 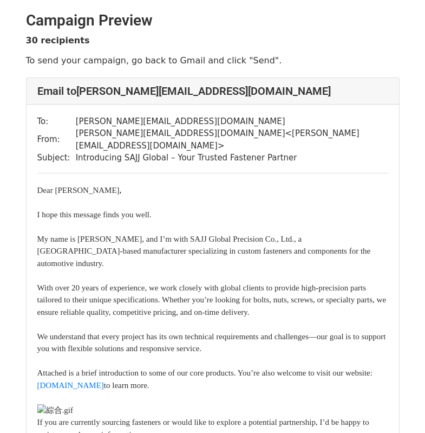 I want to click on h2: Campaign Preview, so click(x=213, y=21).